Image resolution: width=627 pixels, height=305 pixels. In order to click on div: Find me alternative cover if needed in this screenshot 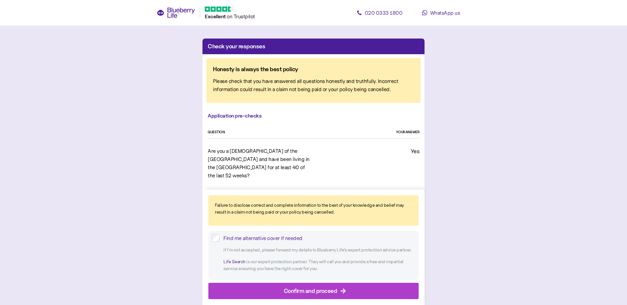, I will do `click(319, 238)`.